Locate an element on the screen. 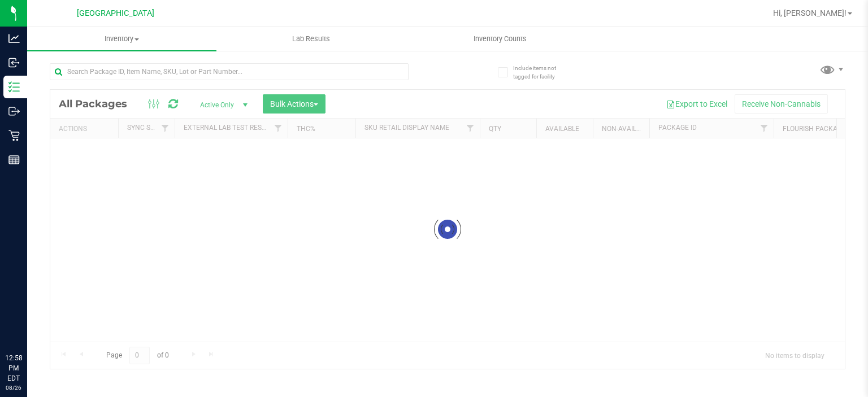 This screenshot has width=868, height=397. span: Inventory Counts is located at coordinates (500, 39).